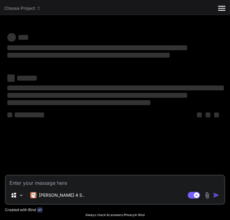 This screenshot has height=220, width=230. What do you see at coordinates (129, 214) in the screenshot?
I see `span: Privacy` at bounding box center [129, 214].